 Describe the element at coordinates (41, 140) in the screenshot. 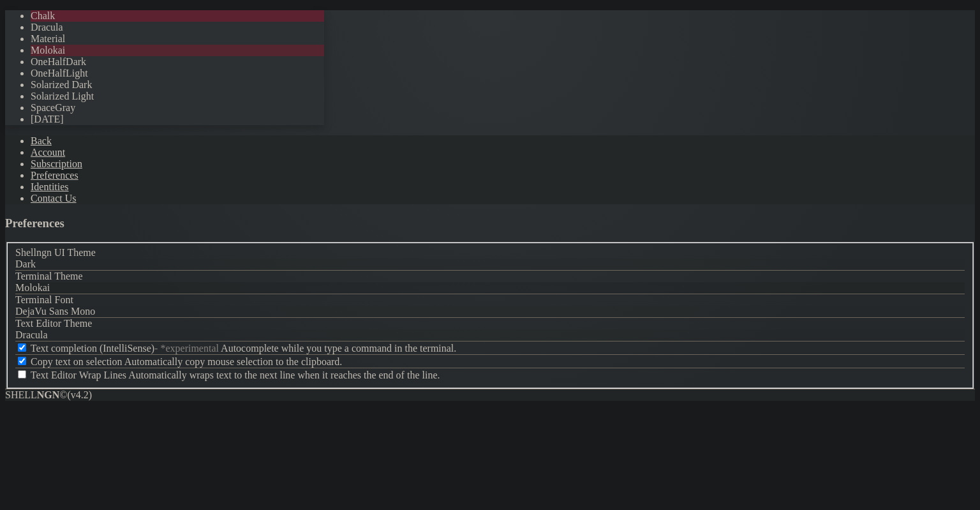

I see `a: Back` at that location.